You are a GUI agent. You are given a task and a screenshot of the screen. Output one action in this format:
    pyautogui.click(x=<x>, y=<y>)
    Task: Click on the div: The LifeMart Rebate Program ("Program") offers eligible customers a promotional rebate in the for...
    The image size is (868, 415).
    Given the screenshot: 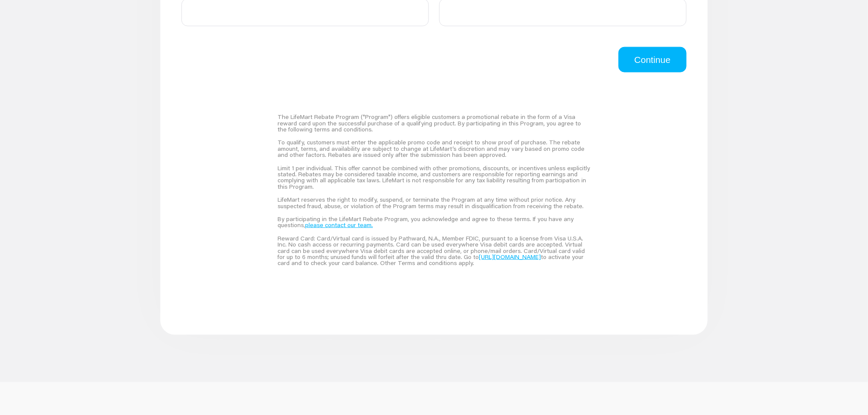 What is the action you would take?
    pyautogui.click(x=434, y=123)
    